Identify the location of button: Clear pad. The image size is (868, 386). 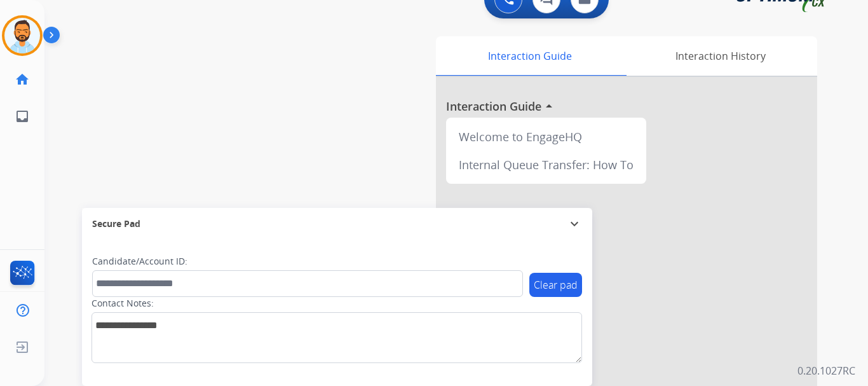
(555, 285).